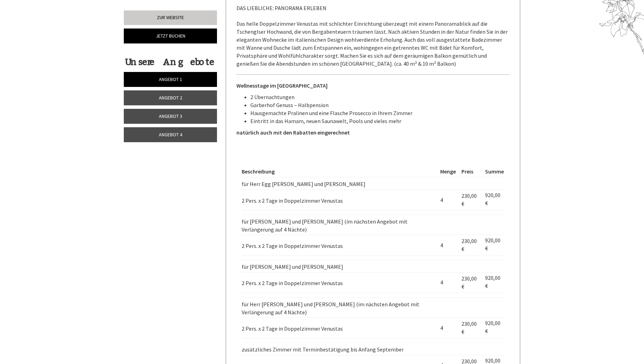 The width and height of the screenshot is (644, 364). Describe the element at coordinates (170, 116) in the screenshot. I see `span: Angebot 3` at that location.